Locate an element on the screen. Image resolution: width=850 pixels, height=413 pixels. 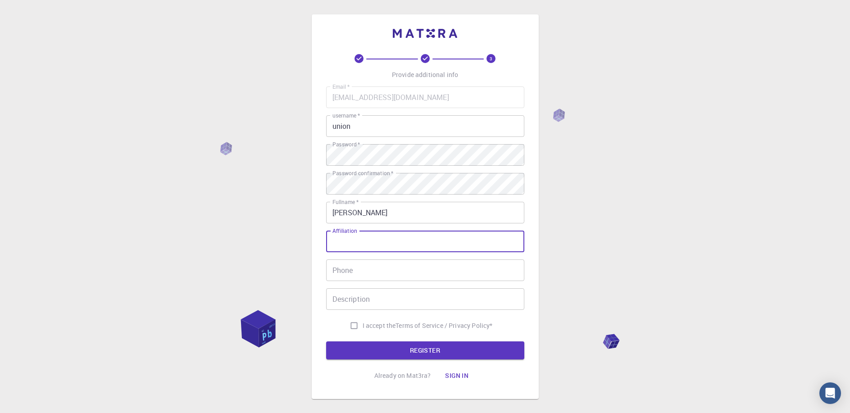
p: Terms of Service / Privacy Policy * is located at coordinates (444, 326).